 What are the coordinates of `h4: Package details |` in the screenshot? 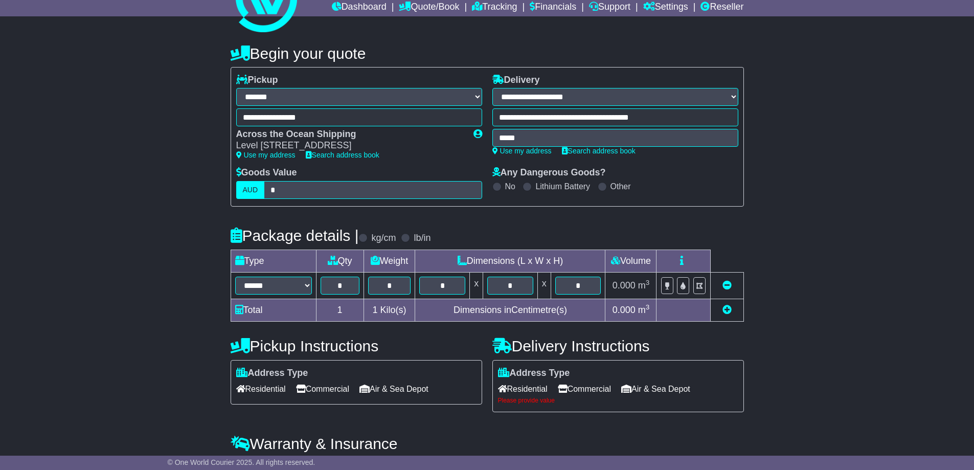 It's located at (294, 235).